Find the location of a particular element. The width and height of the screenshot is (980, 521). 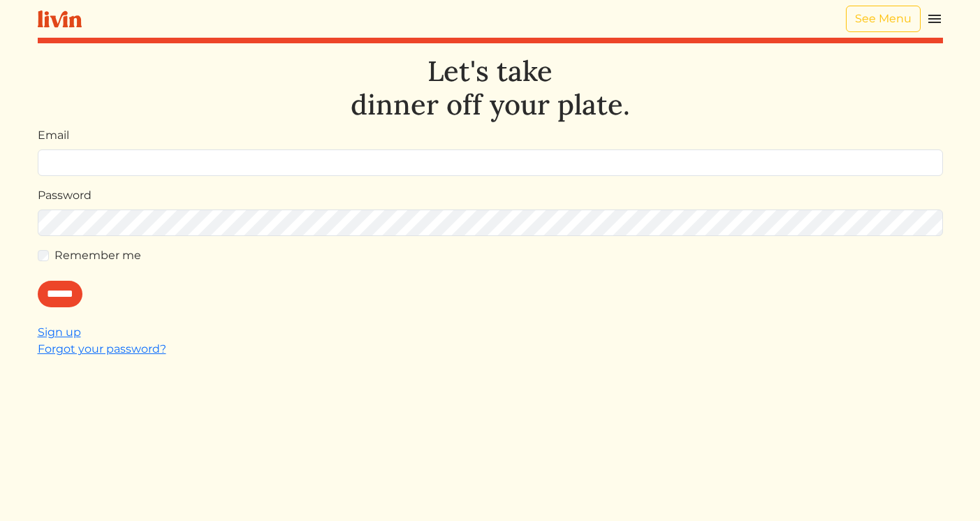

a: See Menu is located at coordinates (883, 19).